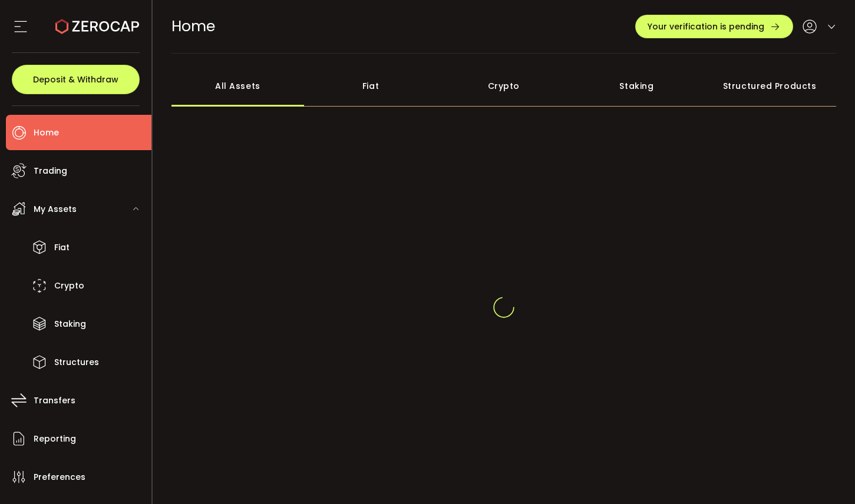  I want to click on span: Fiat, so click(62, 248).